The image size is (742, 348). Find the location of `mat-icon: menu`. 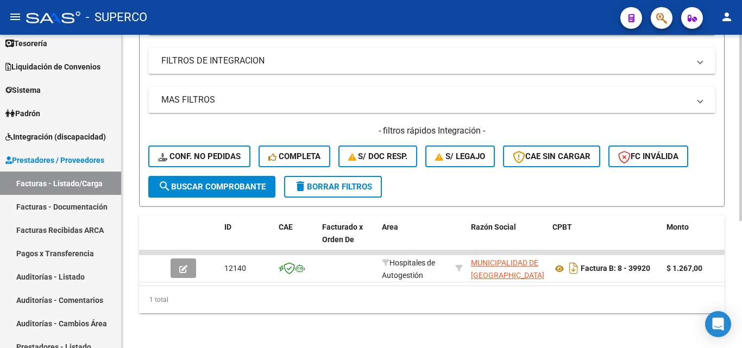

mat-icon: menu is located at coordinates (15, 17).